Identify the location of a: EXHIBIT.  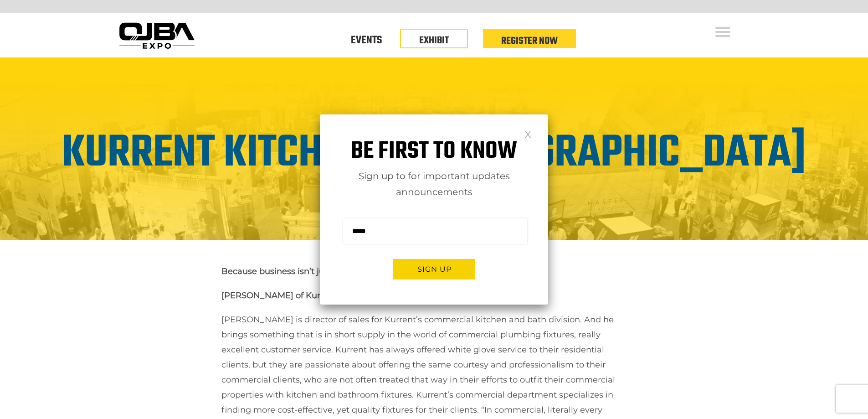
(434, 41).